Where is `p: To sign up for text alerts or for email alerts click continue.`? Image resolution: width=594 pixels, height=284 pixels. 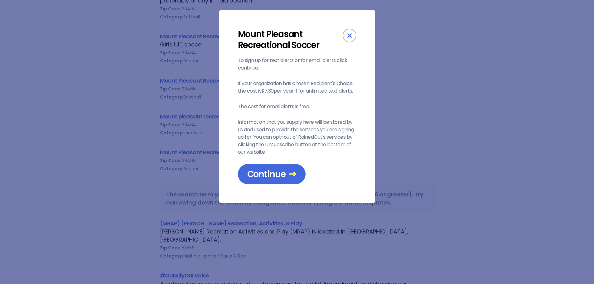
p: To sign up for text alerts or for email alerts click continue. is located at coordinates (297, 64).